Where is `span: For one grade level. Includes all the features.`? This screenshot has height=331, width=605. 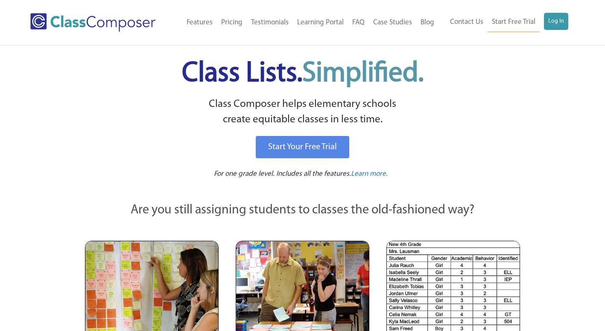
span: For one grade level. Includes all the features. is located at coordinates (282, 173).